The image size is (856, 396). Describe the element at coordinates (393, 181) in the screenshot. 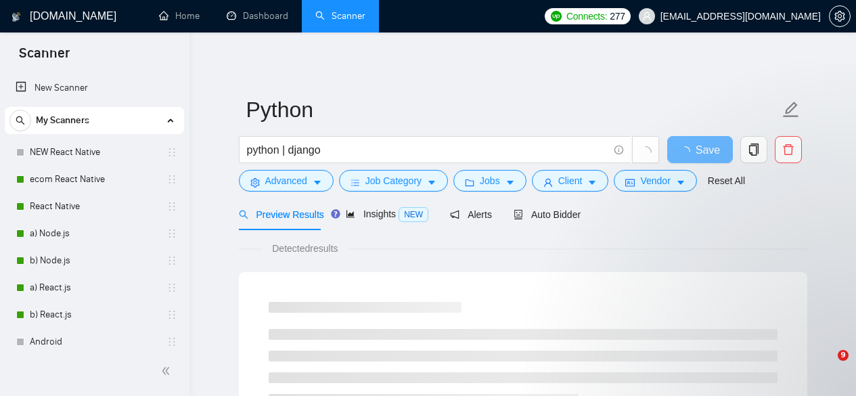

I see `button: barsJob Categorycaret-down` at that location.